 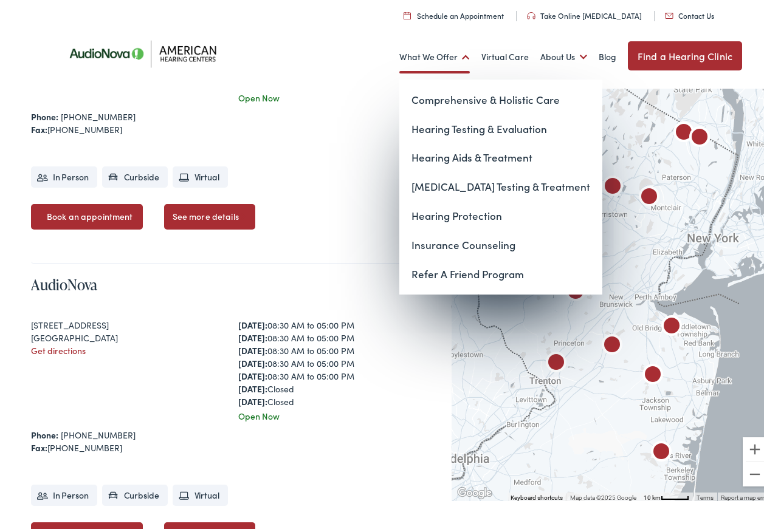 What do you see at coordinates (607, 54) in the screenshot?
I see `a: Blog` at bounding box center [607, 54].